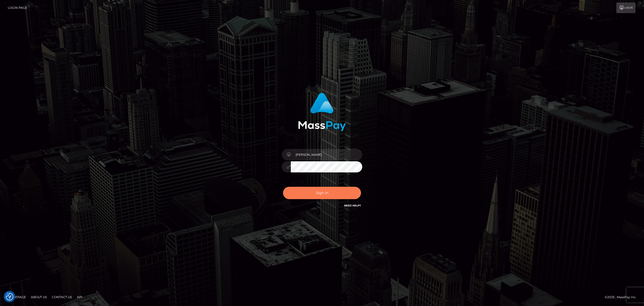  I want to click on a: Contact Us, so click(62, 297).